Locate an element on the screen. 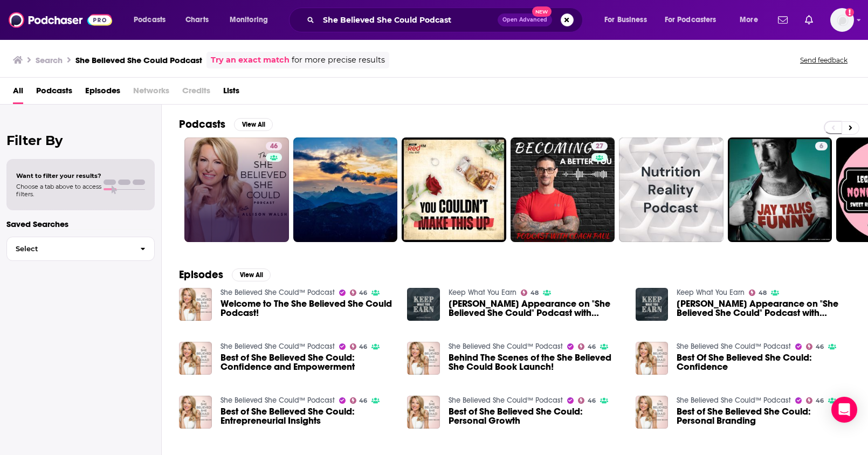 The image size is (868, 455). a: PodcastsView All is located at coordinates (226, 124).